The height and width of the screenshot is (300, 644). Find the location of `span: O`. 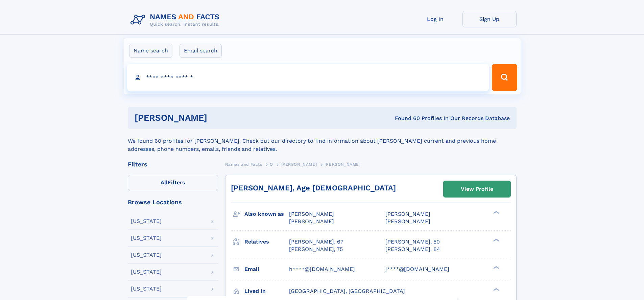

span: O is located at coordinates (272, 164).